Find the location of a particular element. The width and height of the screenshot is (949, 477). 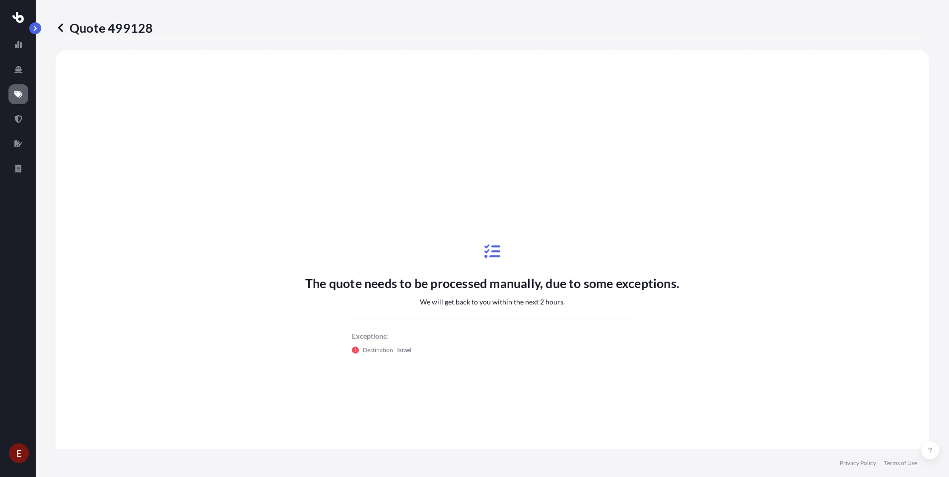

p: Destination is located at coordinates (378, 350).